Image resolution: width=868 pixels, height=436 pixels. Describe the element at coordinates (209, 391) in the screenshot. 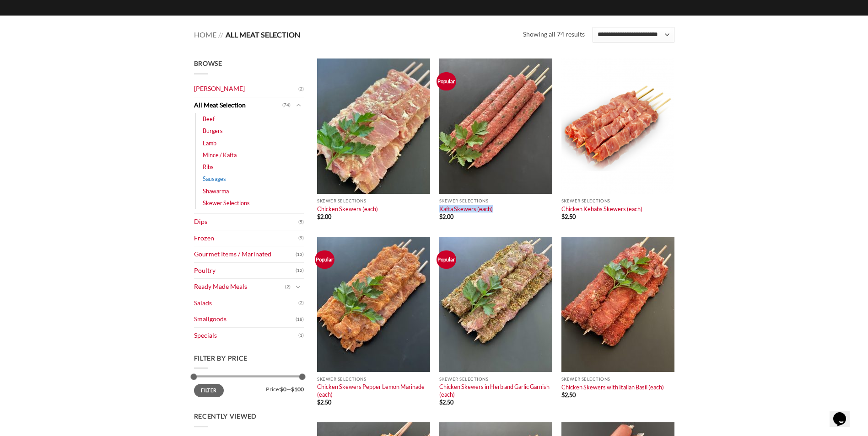

I see `button: Filter` at that location.